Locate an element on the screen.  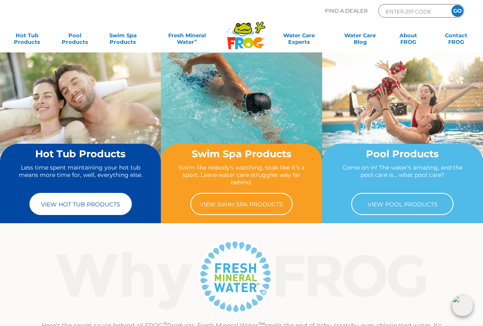
p: Come on in! The water’s amazing, and the pool care is… what pool care? is located at coordinates (402, 175).